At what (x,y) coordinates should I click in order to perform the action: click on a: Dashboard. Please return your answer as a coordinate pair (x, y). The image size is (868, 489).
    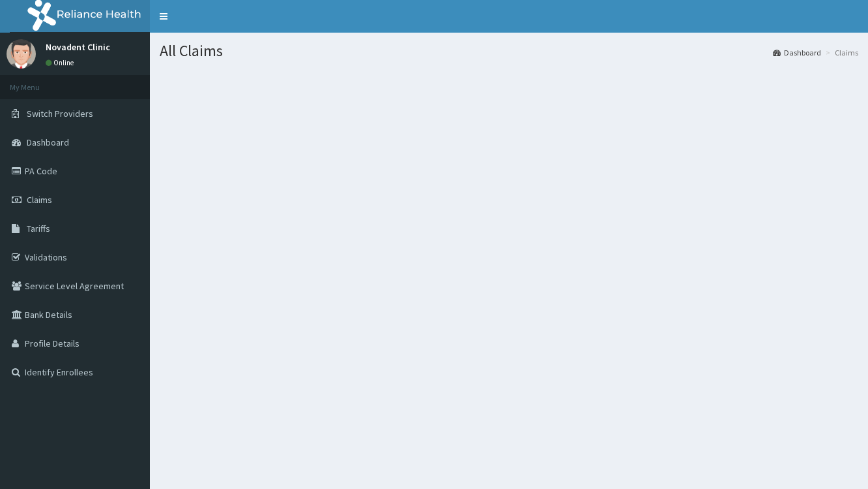
    Looking at the image, I should click on (797, 52).